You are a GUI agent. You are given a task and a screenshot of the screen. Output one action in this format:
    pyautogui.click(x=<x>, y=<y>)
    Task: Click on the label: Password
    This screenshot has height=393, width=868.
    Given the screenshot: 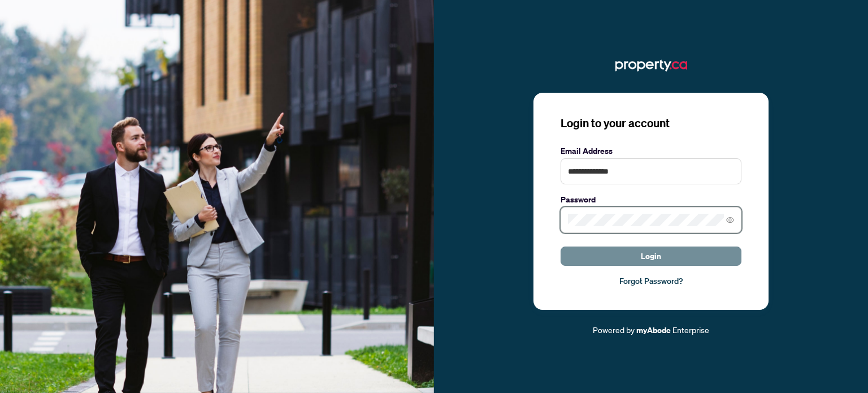 What is the action you would take?
    pyautogui.click(x=651, y=200)
    